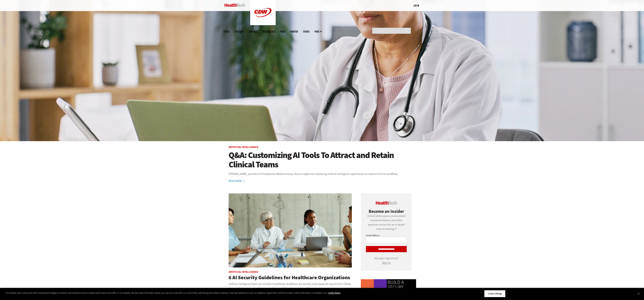 This screenshot has height=300, width=644. Describe the element at coordinates (235, 5) in the screenshot. I see `img: Home` at that location.